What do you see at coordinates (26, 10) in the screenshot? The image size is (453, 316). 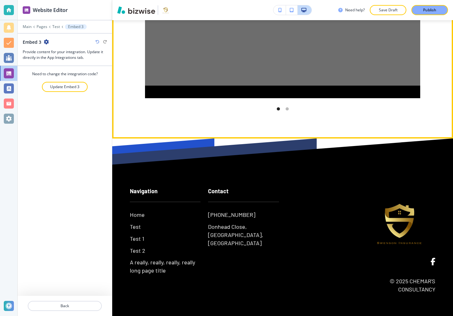 I see `img: editor icon` at bounding box center [26, 10].